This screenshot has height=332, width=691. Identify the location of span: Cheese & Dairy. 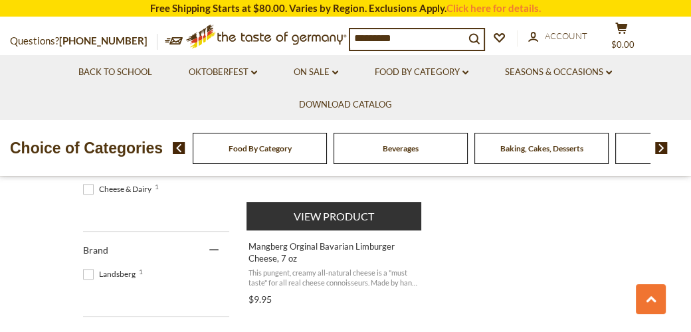
(119, 189).